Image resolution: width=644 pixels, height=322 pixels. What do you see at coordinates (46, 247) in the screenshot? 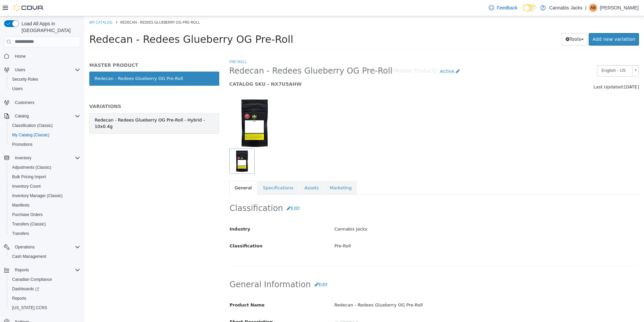
I see `span: Operations` at bounding box center [46, 247].